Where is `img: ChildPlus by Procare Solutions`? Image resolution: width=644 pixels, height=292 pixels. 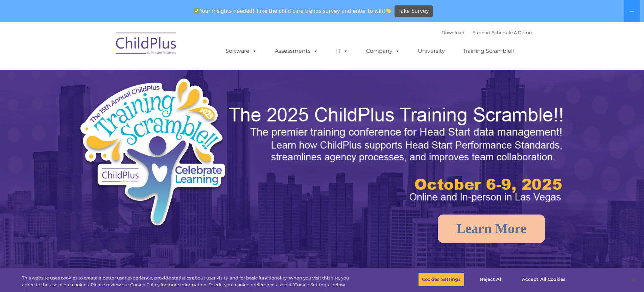
img: ChildPlus by Procare Solutions is located at coordinates (147, 45).